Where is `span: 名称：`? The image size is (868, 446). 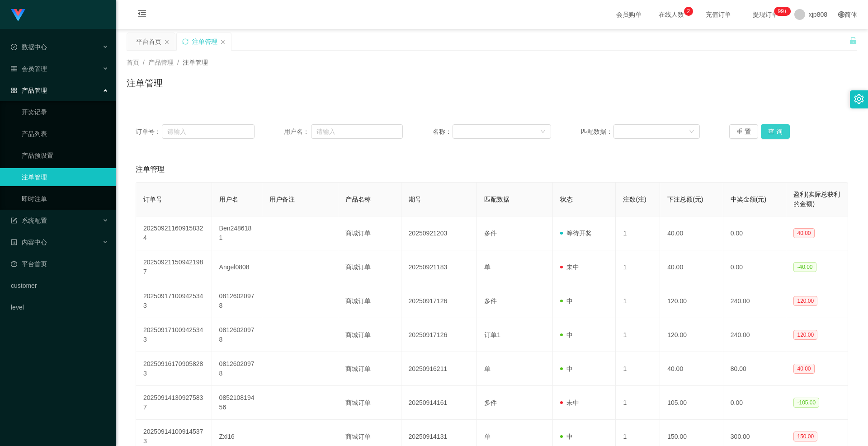 span: 名称： is located at coordinates (442, 132).